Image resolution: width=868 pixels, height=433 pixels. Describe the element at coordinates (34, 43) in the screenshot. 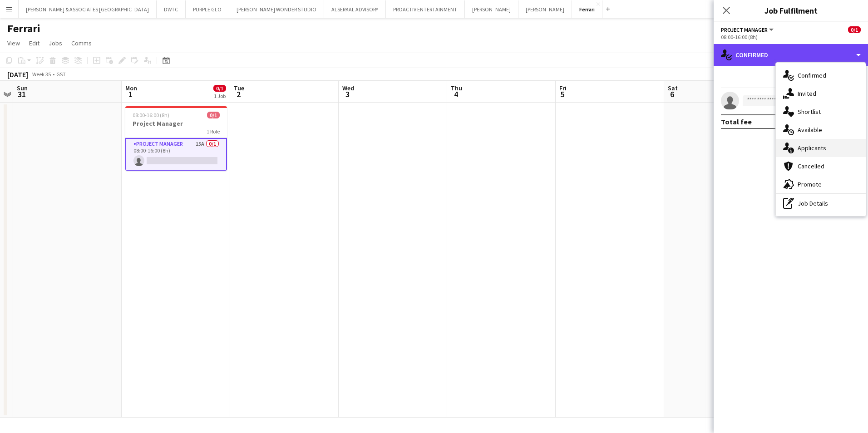

I see `a: Edit` at that location.